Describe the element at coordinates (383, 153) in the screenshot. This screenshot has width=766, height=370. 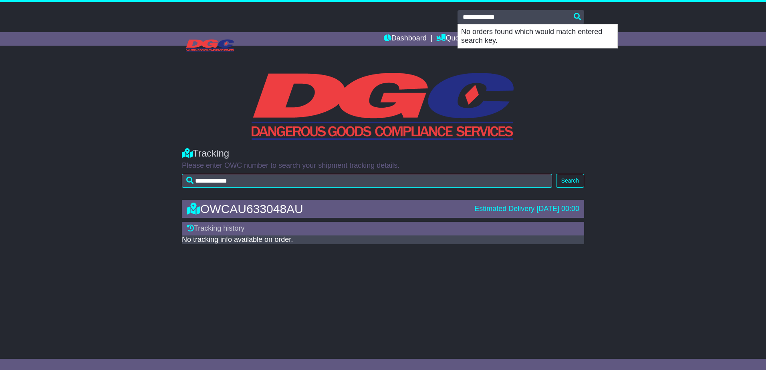
I see `div: Tracking` at that location.